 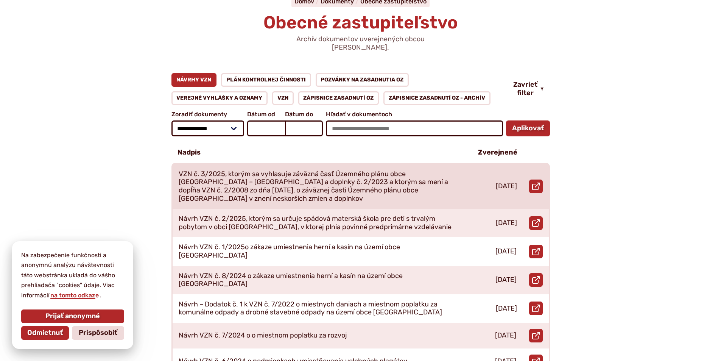 What do you see at coordinates (498, 153) in the screenshot?
I see `p: Zverejnené` at bounding box center [498, 153].